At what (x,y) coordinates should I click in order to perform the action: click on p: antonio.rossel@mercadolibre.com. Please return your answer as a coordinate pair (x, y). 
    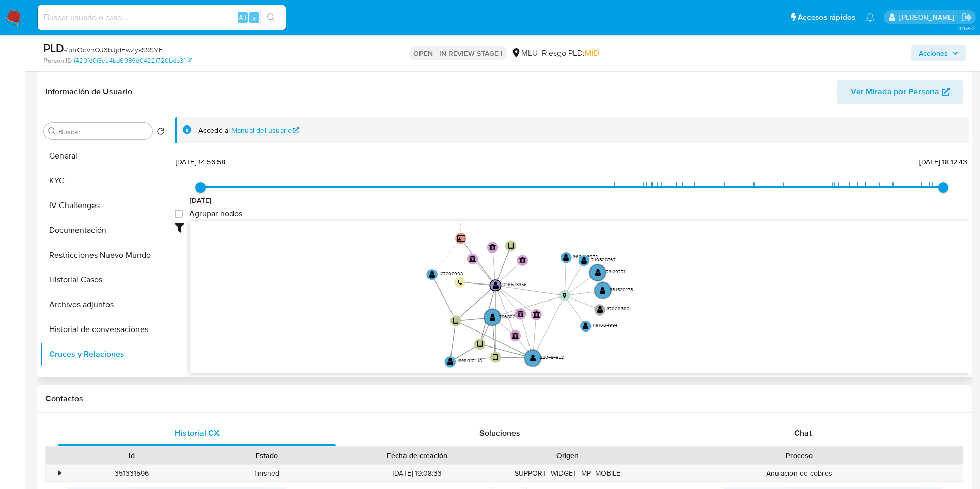
    Looking at the image, I should click on (929, 17).